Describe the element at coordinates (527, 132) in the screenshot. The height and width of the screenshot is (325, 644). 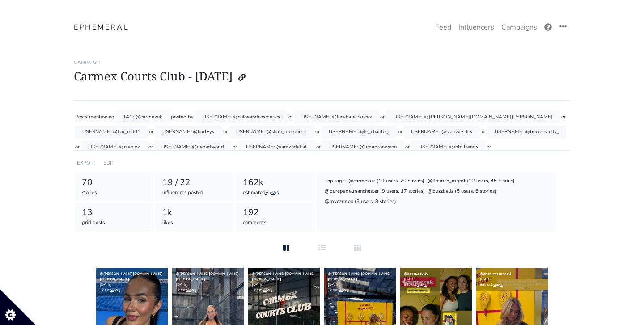
I see `div: USERNAME: @becca.scully_` at that location.